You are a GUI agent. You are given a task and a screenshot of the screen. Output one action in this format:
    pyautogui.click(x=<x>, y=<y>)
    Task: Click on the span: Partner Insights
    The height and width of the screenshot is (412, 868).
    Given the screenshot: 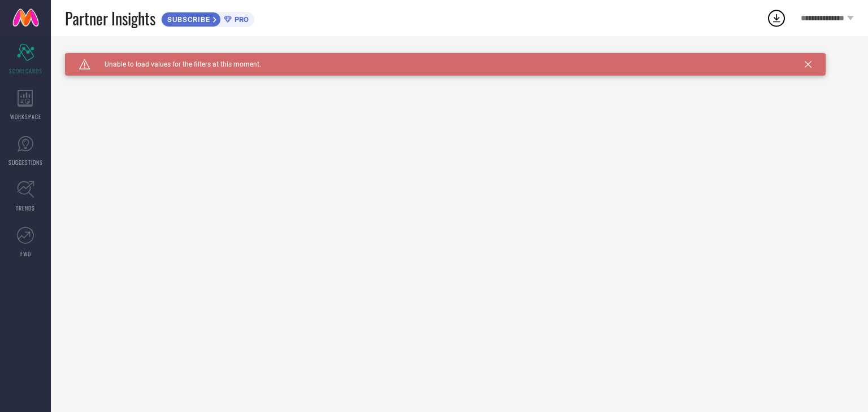 What is the action you would take?
    pyautogui.click(x=110, y=18)
    